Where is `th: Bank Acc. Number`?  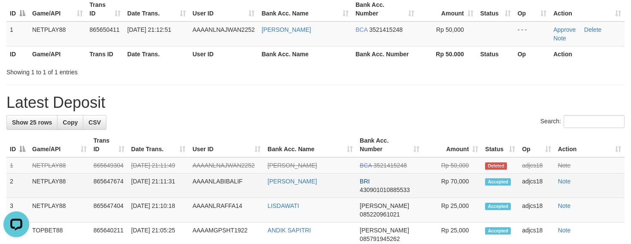 th: Bank Acc. Number is located at coordinates (385, 54).